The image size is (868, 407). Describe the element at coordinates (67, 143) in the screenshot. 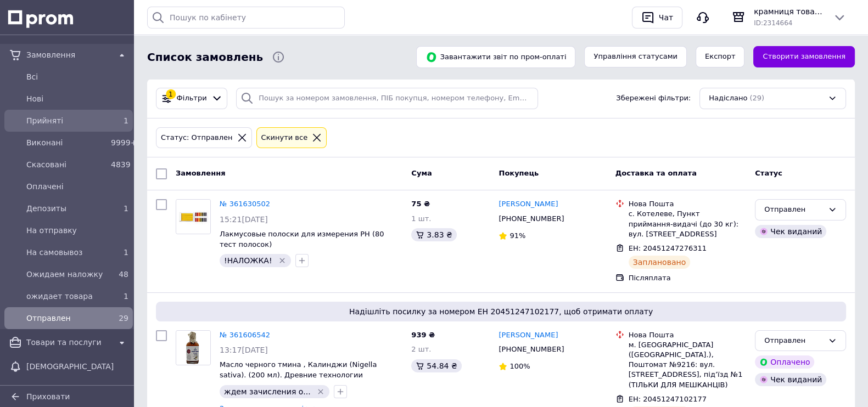

I see `span: Виконані` at that location.